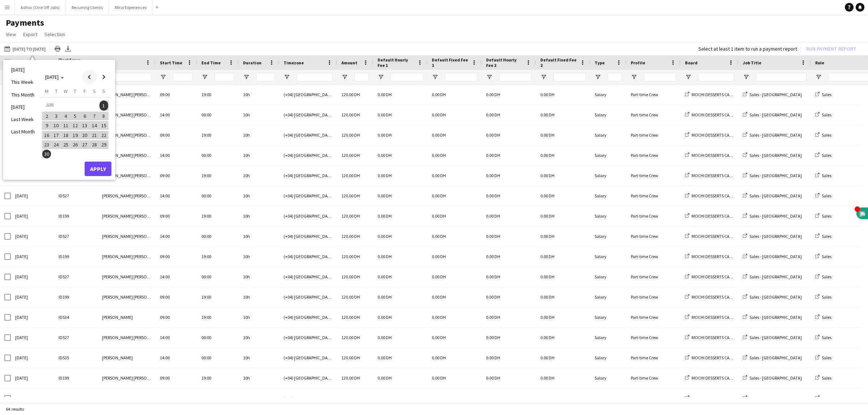  Describe the element at coordinates (608, 196) in the screenshot. I see `div: Salary` at that location.